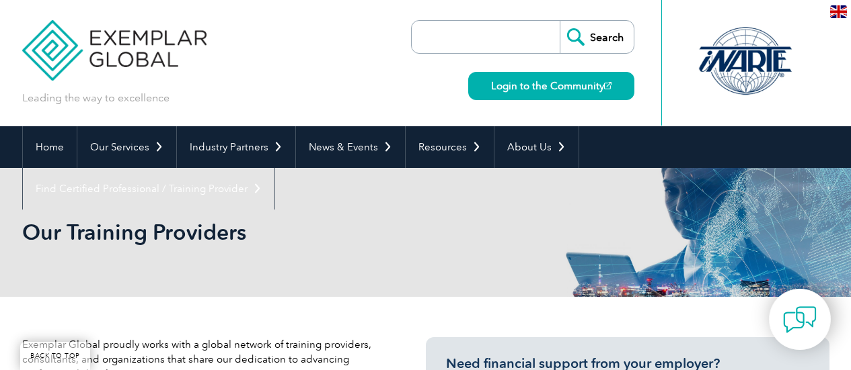  What do you see at coordinates (596, 37) in the screenshot?
I see `input: Search` at bounding box center [596, 37].